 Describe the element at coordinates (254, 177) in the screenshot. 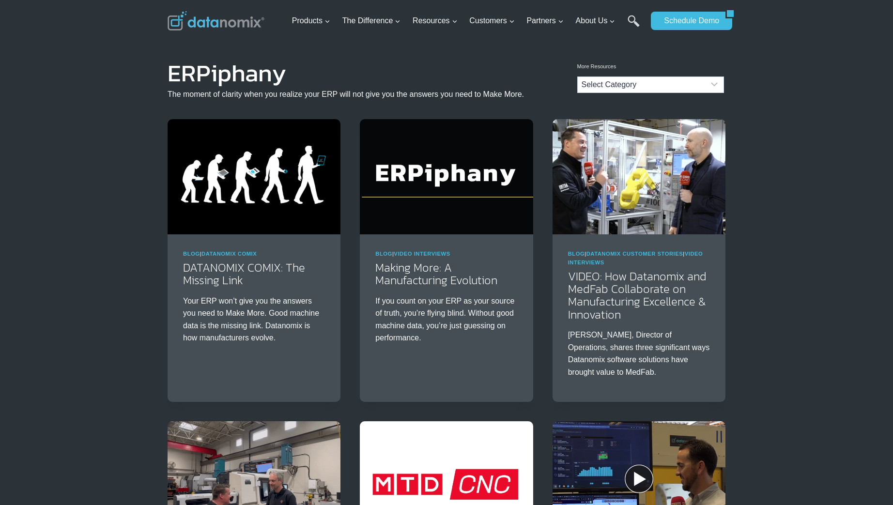

I see `a: Good Machine Data is The Missing Link. Datanomix is How You Evolve.` at that location.